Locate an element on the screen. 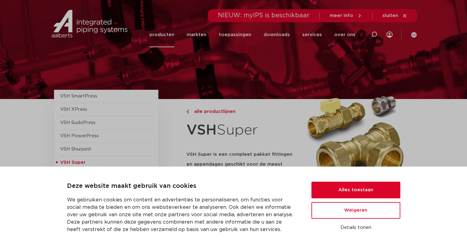 The image size is (467, 248). a: producten is located at coordinates (162, 35).